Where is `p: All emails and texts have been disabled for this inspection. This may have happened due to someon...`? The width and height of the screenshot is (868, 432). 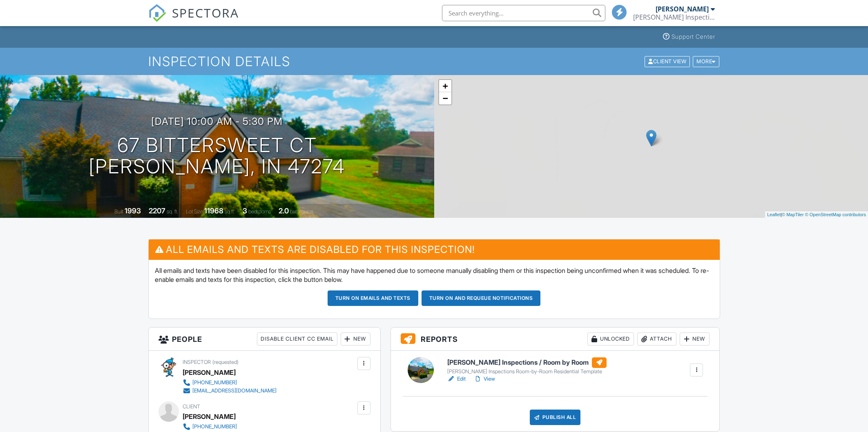
p: All emails and texts have been disabled for this inspection. This may have happened due to someon... is located at coordinates (434, 275).